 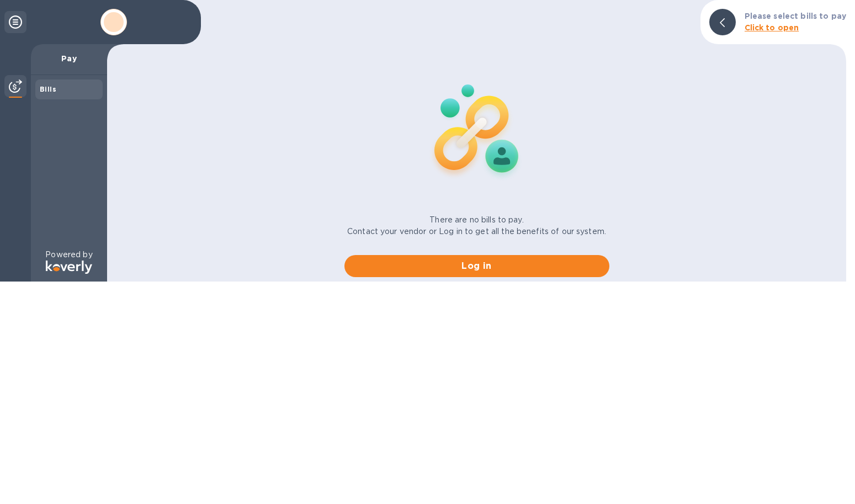 What do you see at coordinates (477, 266) in the screenshot?
I see `button: Log in` at bounding box center [477, 266].